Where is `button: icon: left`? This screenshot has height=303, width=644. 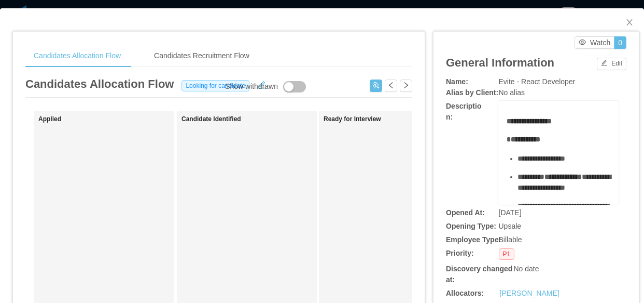
button: icon: left is located at coordinates (391, 85).